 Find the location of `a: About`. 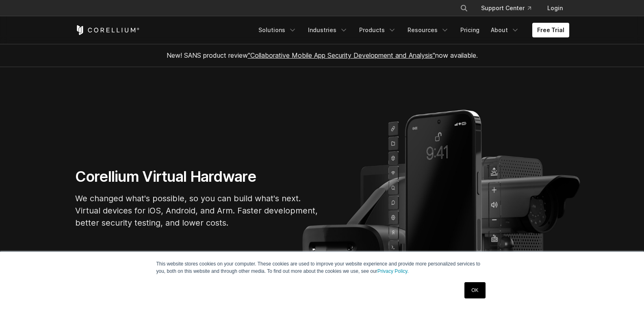

a: About is located at coordinates (505, 30).